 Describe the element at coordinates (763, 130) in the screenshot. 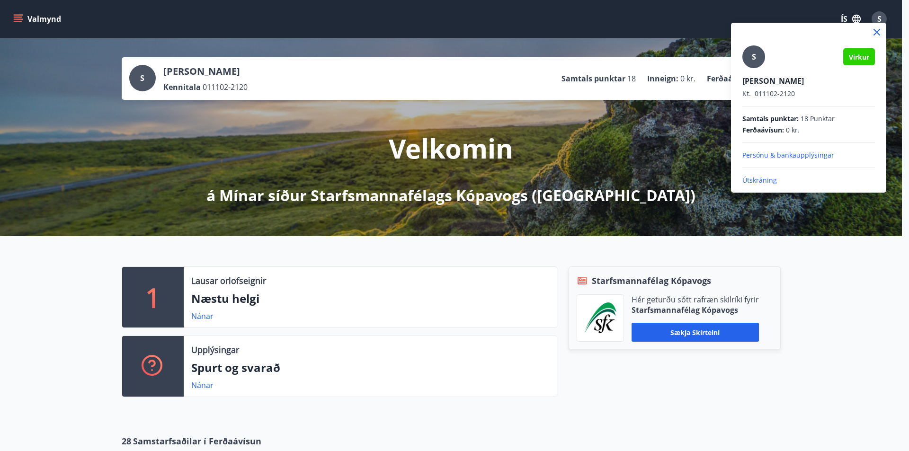

I see `span: Ferðaávísun :` at that location.